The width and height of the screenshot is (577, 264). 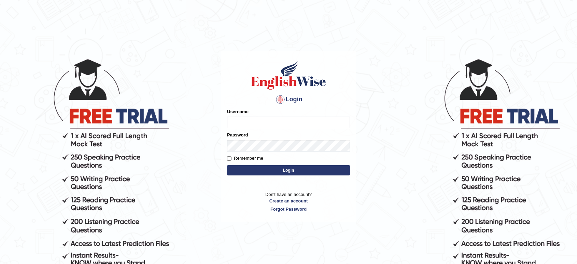 I want to click on a: Forgot Password, so click(x=289, y=209).